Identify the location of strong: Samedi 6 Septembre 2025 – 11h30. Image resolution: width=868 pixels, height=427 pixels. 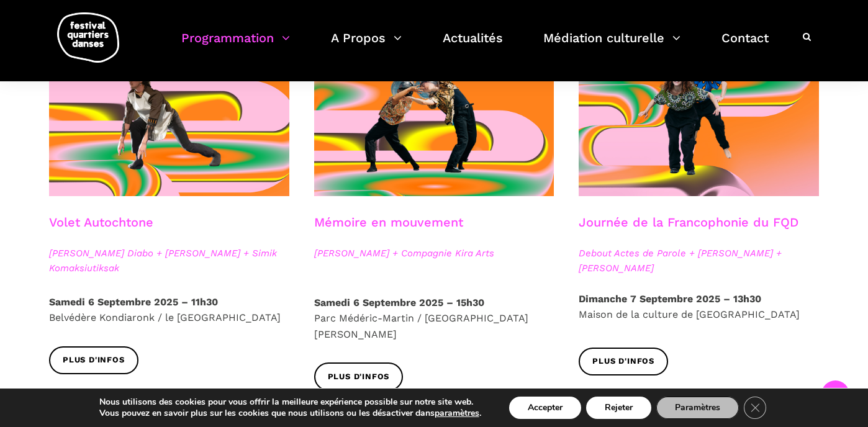
(133, 301).